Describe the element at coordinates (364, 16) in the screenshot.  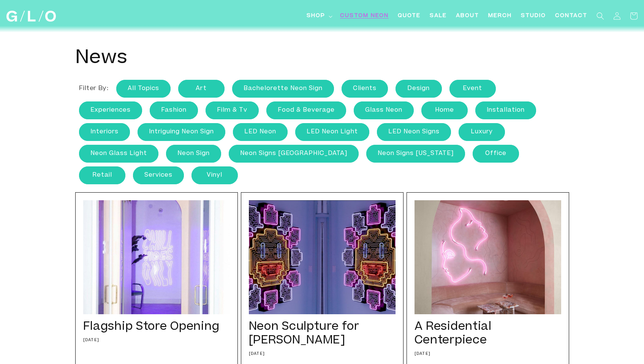
I see `span: Custom Neon` at that location.